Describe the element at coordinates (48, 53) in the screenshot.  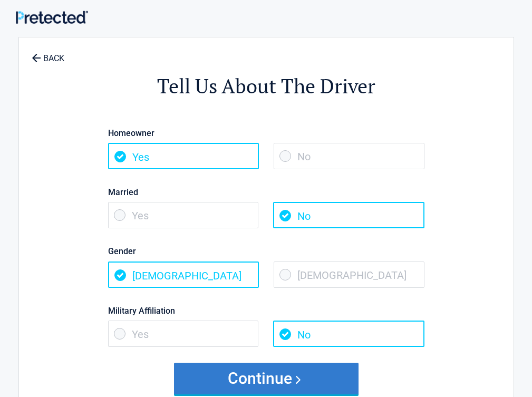
I see `a: BACK` at that location.